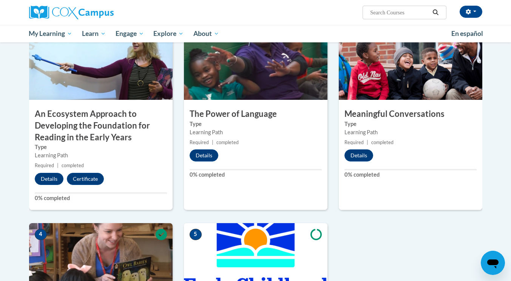  What do you see at coordinates (206, 34) in the screenshot?
I see `a: About` at bounding box center [206, 34].